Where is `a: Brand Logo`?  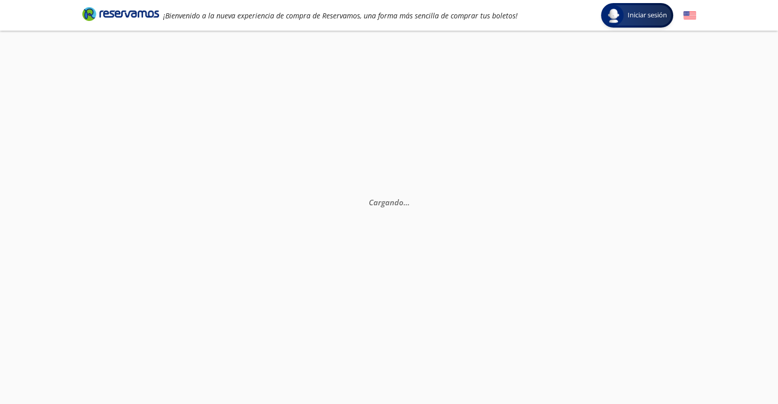
a: Brand Logo is located at coordinates (121, 15).